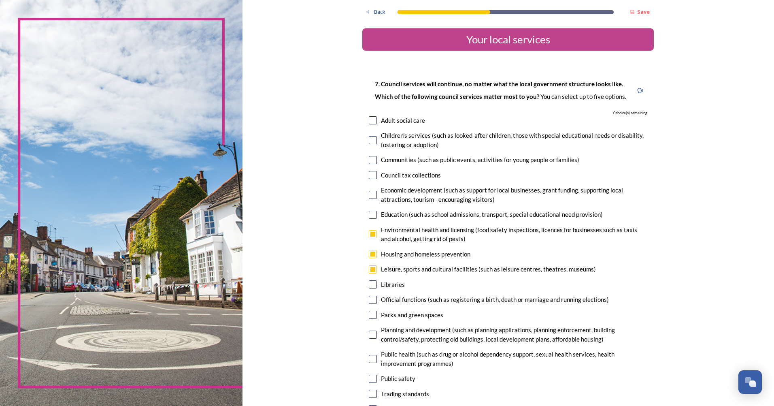 This screenshot has width=774, height=406. Describe the element at coordinates (514, 234) in the screenshot. I see `div: Environmental health and licensing (food safety inspections, licences for businesses such as taxi...` at that location.